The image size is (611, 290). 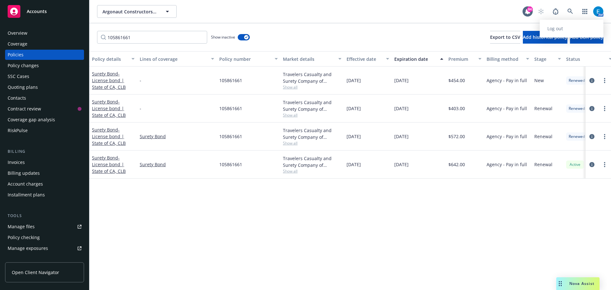 I want to click on a: Manage exposures, so click(x=45, y=248).